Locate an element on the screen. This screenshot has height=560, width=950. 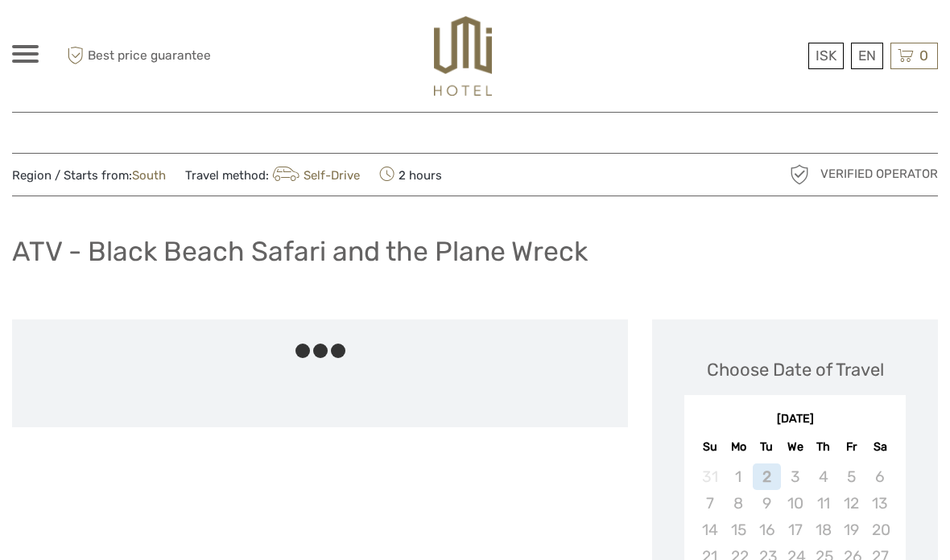
span: 0 is located at coordinates (923, 55).